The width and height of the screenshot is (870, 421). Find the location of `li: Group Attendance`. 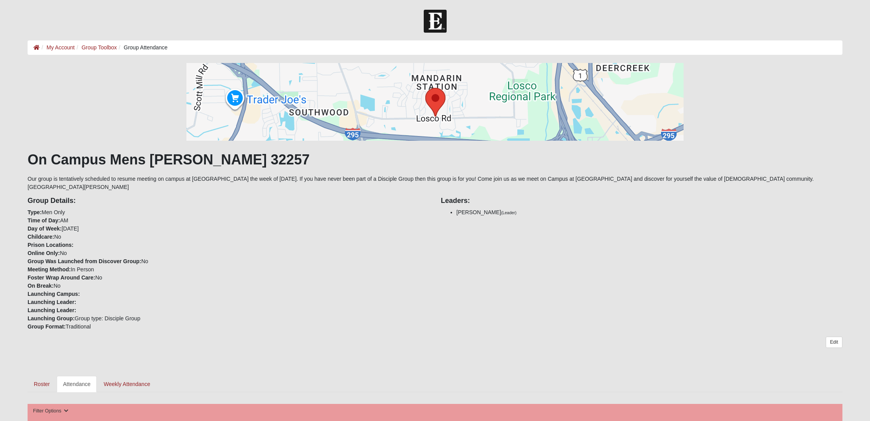

li: Group Attendance is located at coordinates (142, 47).